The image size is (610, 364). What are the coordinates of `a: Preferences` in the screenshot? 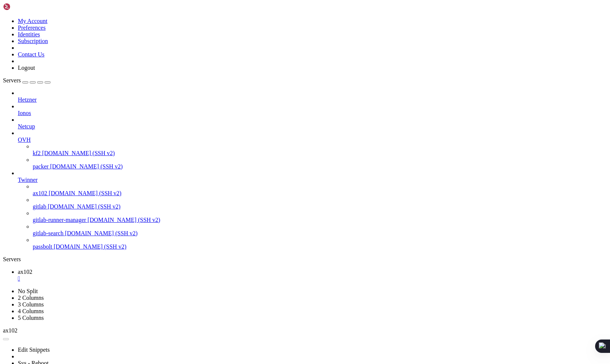 It's located at (32, 28).